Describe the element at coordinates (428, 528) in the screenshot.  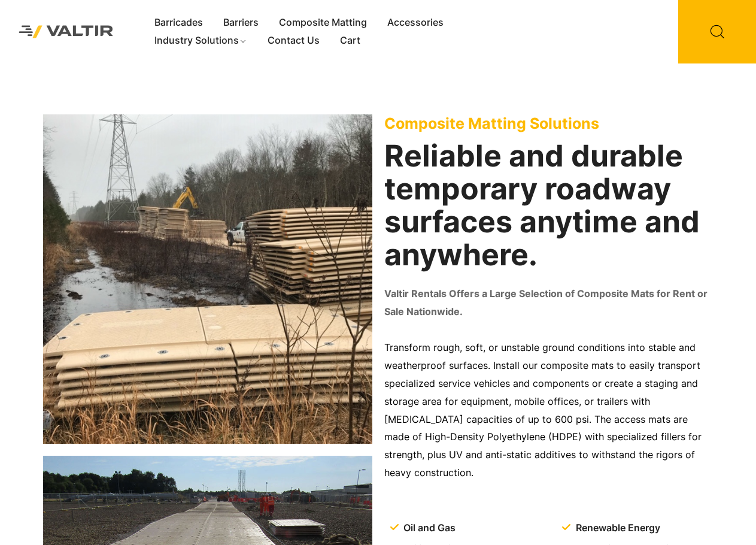
I see `span: Oil and Gas` at that location.